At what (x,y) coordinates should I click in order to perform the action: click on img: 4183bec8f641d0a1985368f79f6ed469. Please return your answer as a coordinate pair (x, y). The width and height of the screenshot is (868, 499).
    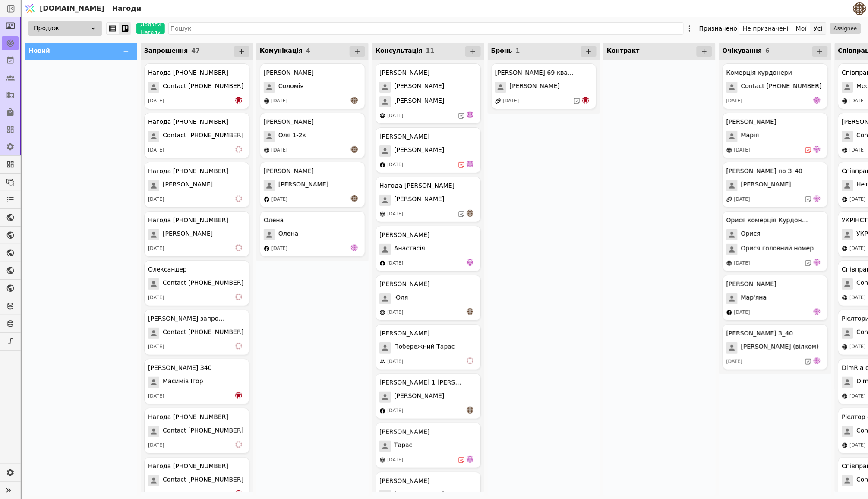
    Looking at the image, I should click on (860, 8).